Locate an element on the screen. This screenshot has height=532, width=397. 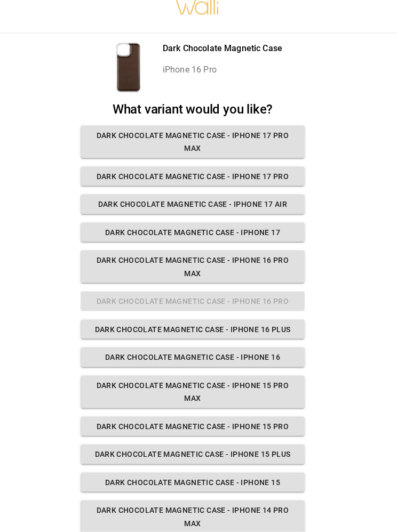
button: Dark Chocolate Magnetic Case - iPhone 15 is located at coordinates (192, 482).